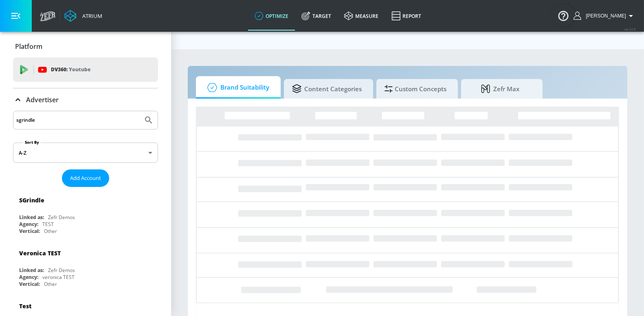 The width and height of the screenshot is (644, 316). What do you see at coordinates (86, 213) in the screenshot?
I see `div: SGrindleLinked as:Zefr DemosAgency:TESTVertical:Other` at bounding box center [86, 213].